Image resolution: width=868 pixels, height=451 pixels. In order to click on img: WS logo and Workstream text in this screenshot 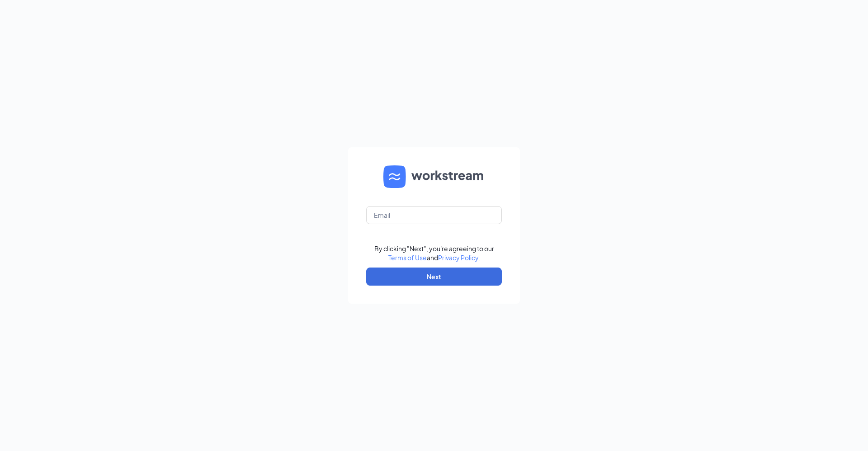, I will do `click(434, 177)`.